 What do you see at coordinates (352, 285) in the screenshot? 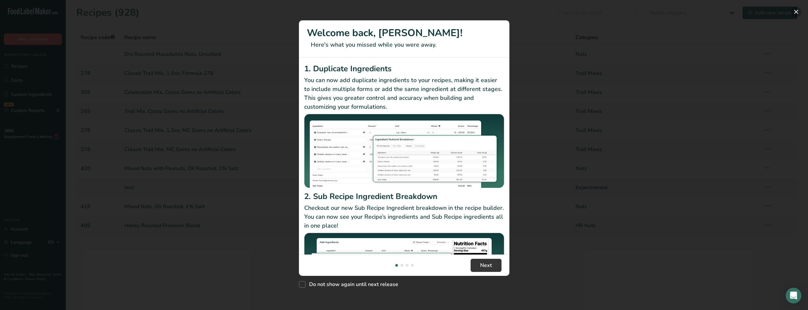
I see `span: Do not show again until next release` at bounding box center [352, 285].